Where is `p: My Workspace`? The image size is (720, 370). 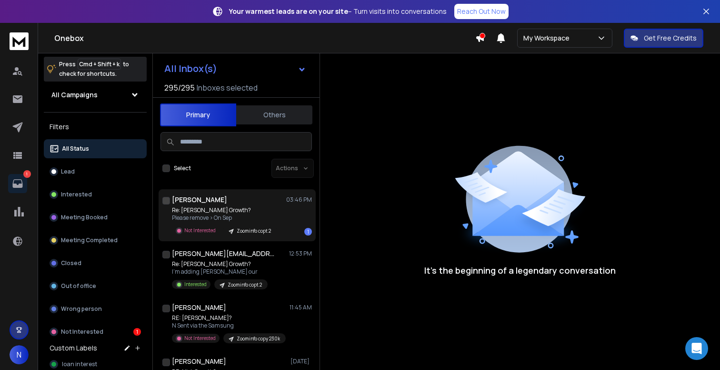
p: My Workspace is located at coordinates (548, 38).